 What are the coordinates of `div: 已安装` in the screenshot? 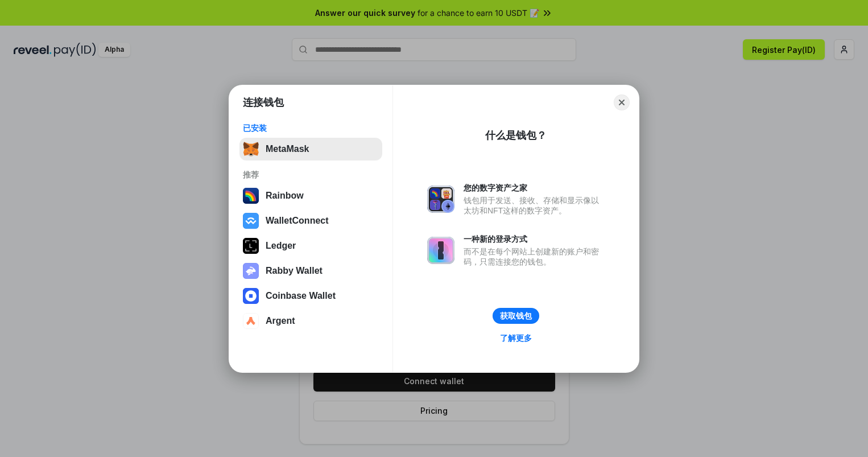 It's located at (310, 128).